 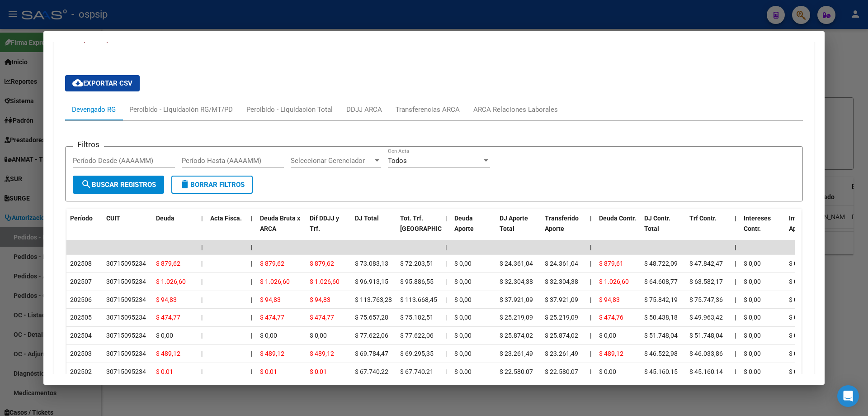 I want to click on datatable-header-cell: Trf Contr., so click(x=708, y=228).